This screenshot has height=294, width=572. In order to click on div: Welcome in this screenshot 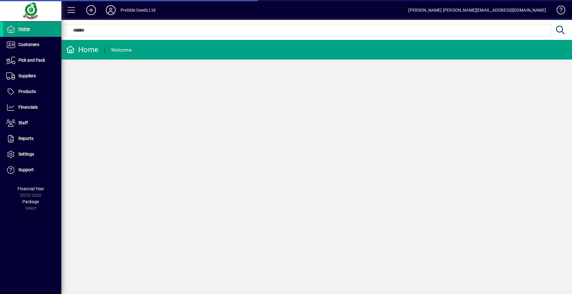, I will do `click(121, 50)`.